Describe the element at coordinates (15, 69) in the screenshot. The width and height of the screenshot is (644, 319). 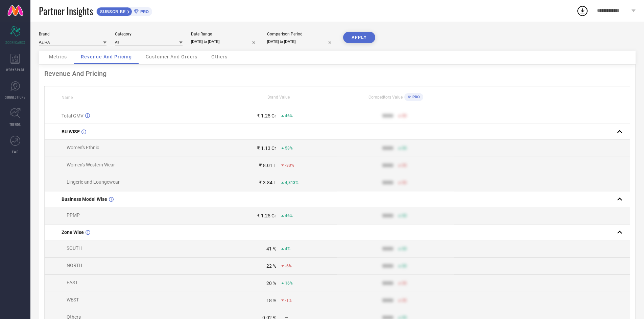
I see `span: WORKSPACE` at that location.